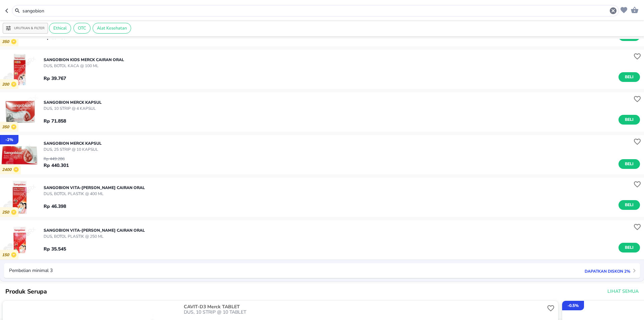 This screenshot has width=644, height=320. Describe the element at coordinates (84, 66) in the screenshot. I see `p: DUS, BOTOL KACA @ 100 ML` at that location.